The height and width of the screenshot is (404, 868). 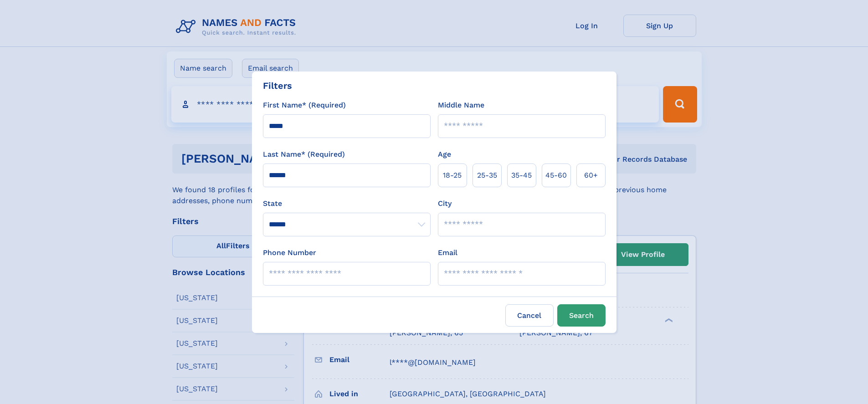 I want to click on label: State, so click(x=347, y=204).